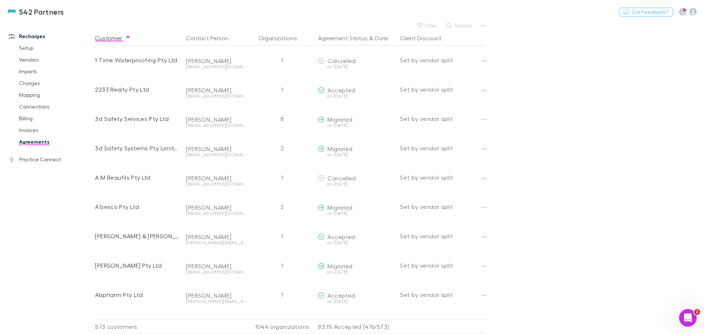  I want to click on div: 8, so click(282, 119).